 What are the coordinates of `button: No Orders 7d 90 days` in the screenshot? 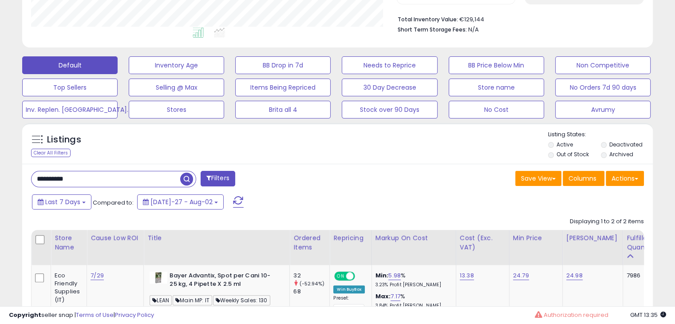 It's located at (602, 87).